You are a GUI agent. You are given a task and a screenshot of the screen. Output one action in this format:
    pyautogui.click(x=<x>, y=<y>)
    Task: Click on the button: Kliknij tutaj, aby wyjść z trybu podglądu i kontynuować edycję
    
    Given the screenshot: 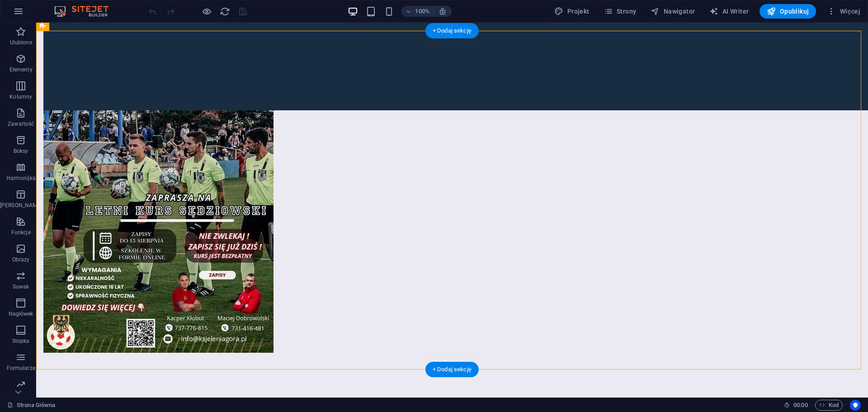 What is the action you would take?
    pyautogui.click(x=206, y=11)
    